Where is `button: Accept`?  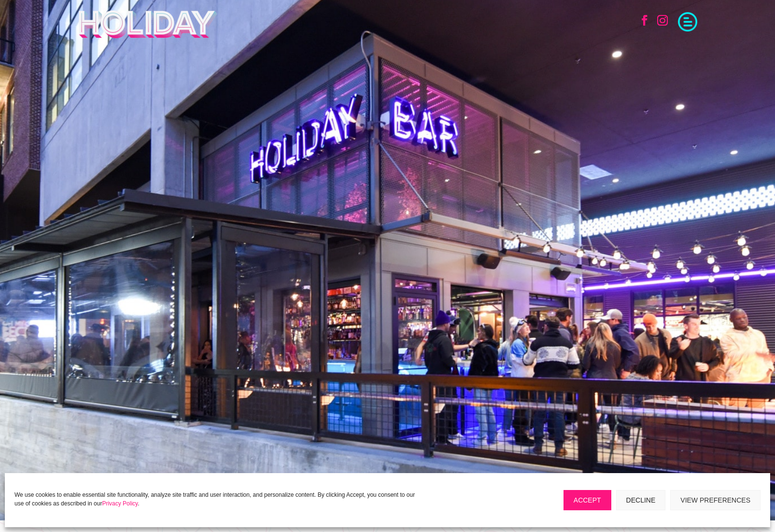 button: Accept is located at coordinates (587, 500).